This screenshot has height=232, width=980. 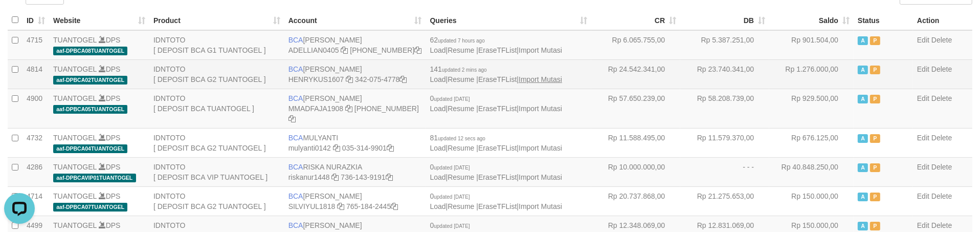 I want to click on a: ADELLIAN0405, so click(x=314, y=50).